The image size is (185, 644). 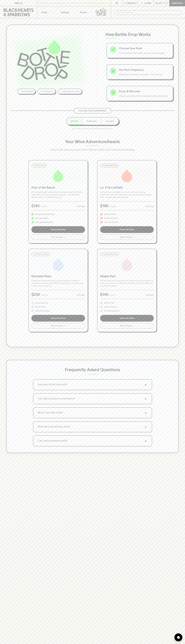 I want to click on p: Pure red expressions, so click(x=112, y=311).